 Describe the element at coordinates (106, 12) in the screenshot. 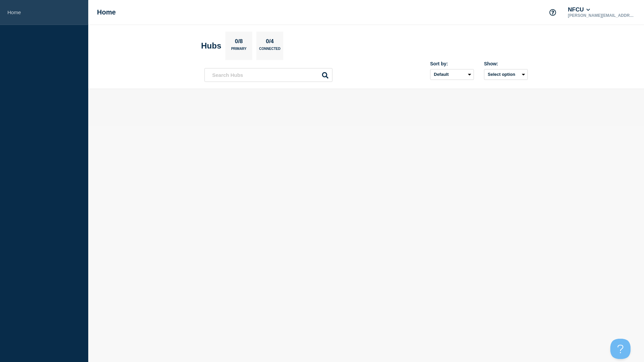

I see `h1: Home` at that location.